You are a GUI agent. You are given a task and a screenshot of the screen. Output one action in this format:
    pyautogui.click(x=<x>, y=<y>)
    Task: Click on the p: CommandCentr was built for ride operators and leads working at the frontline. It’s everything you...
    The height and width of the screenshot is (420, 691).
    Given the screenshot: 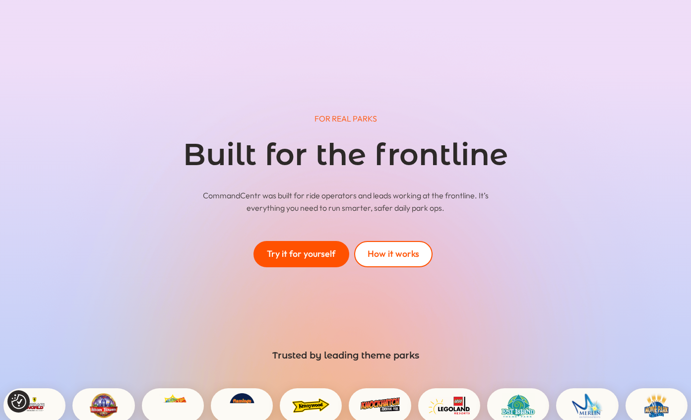 What is the action you would take?
    pyautogui.click(x=346, y=202)
    